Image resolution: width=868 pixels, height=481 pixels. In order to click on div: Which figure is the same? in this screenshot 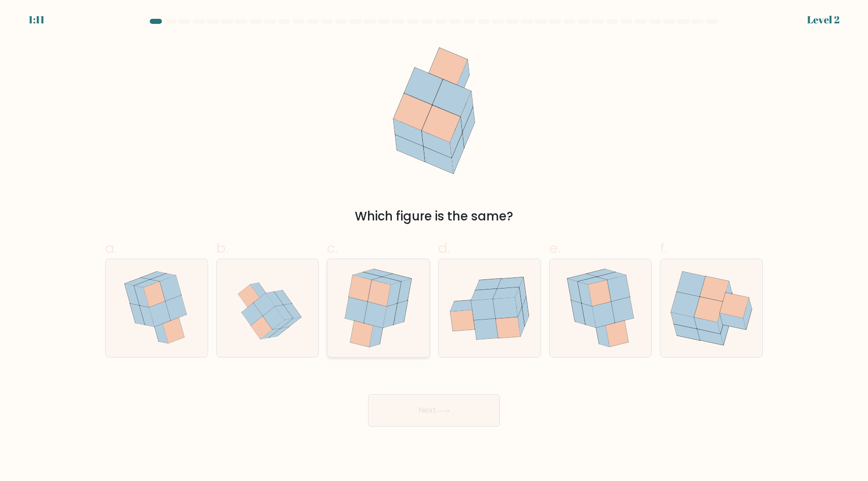, I will do `click(434, 216)`.